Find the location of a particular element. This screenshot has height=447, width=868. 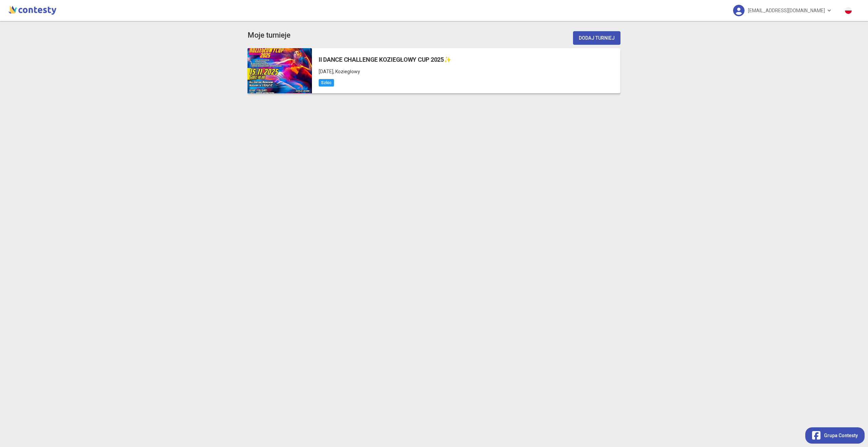

span: , Koziegłowy is located at coordinates (347, 71).